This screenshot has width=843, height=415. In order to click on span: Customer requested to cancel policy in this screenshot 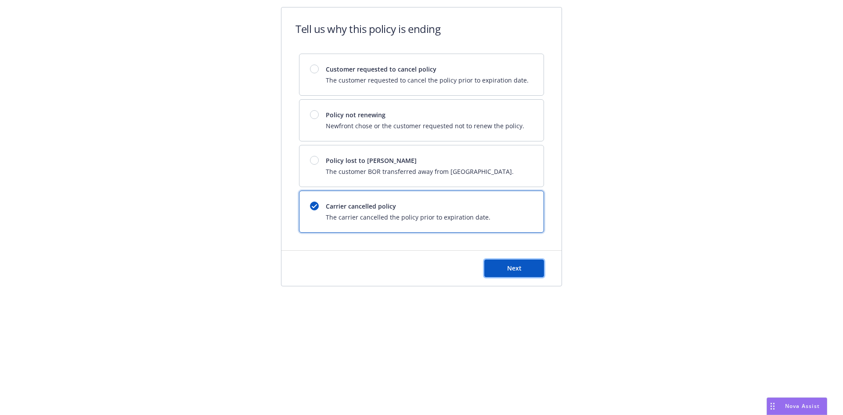, I will do `click(427, 69)`.